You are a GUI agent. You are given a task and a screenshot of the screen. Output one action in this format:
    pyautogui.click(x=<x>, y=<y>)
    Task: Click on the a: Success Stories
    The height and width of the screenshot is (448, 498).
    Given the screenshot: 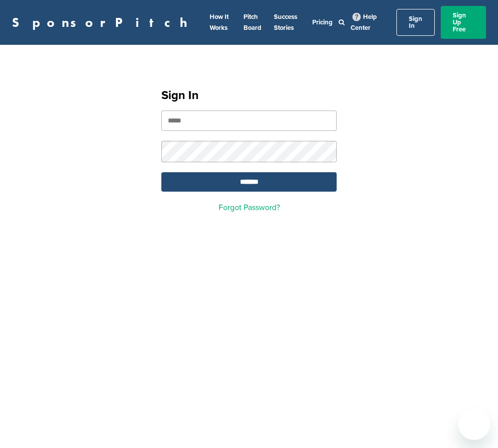 What is the action you would take?
    pyautogui.click(x=285, y=22)
    